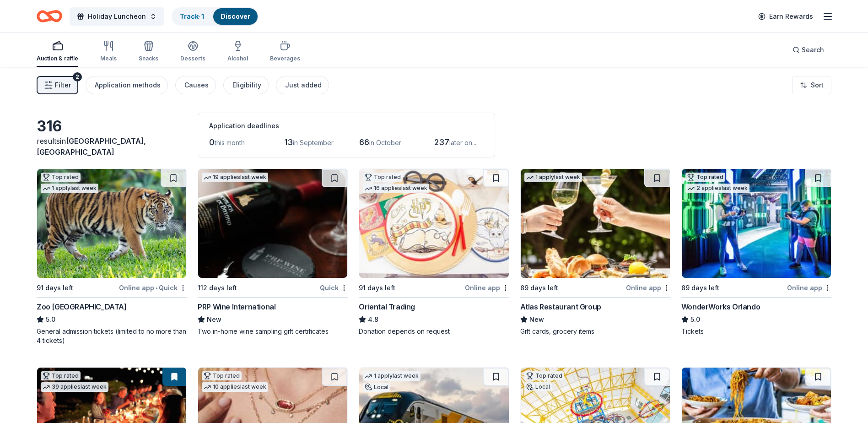 This screenshot has width=868, height=423. I want to click on div: Causes, so click(196, 85).